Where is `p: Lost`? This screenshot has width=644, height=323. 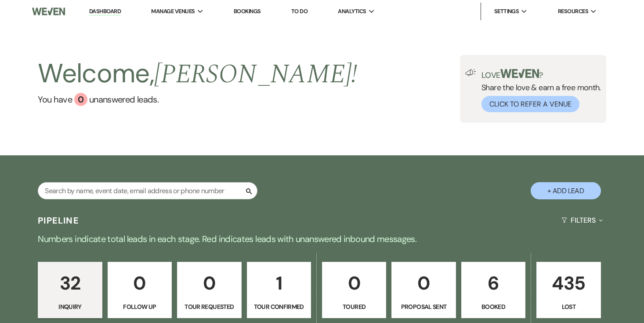
p: Lost is located at coordinates (568, 306).